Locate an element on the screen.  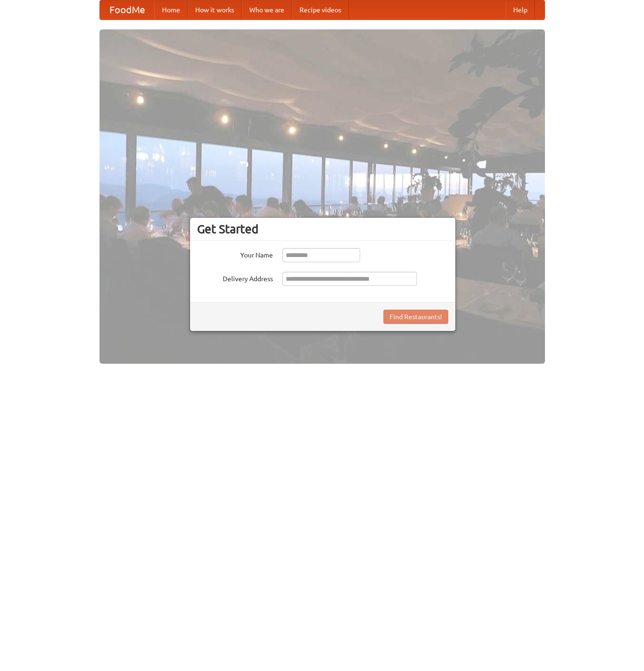
button: Find Restaurants! is located at coordinates (416, 317).